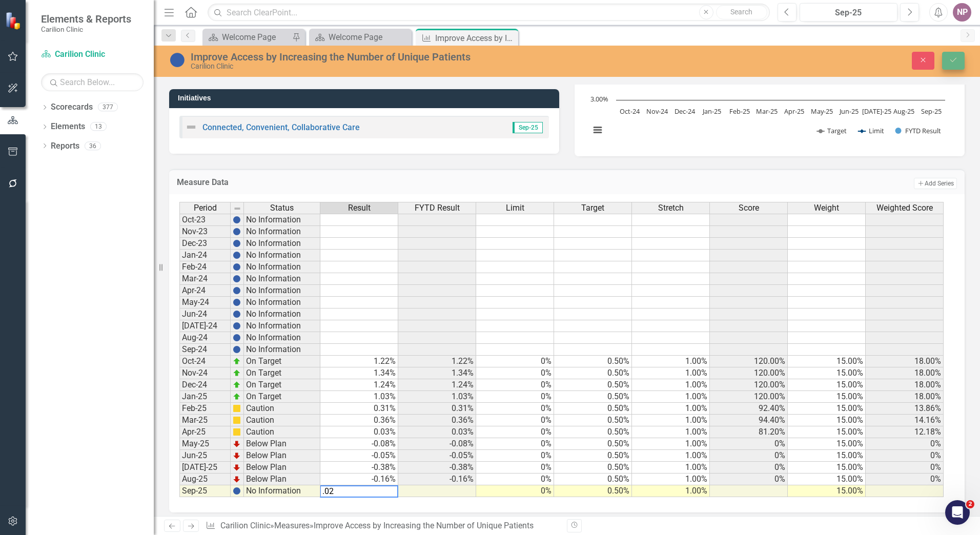 The image size is (980, 535). Describe the element at coordinates (282, 208) in the screenshot. I see `span: Status` at that location.